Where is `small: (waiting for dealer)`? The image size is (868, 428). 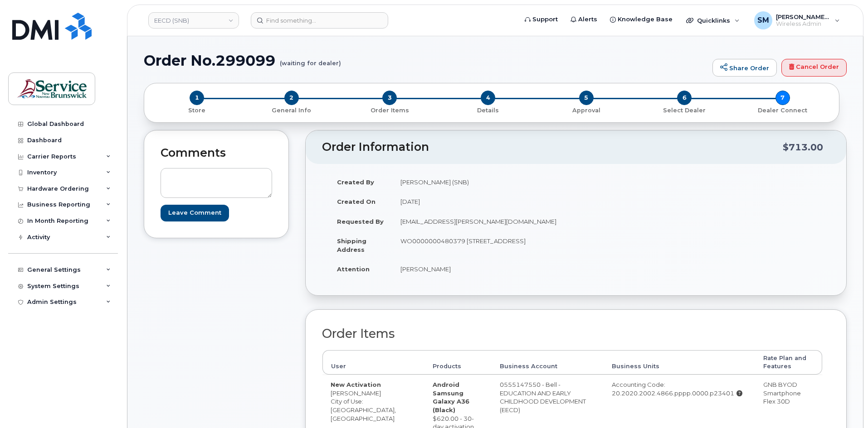 small: (waiting for dealer) is located at coordinates (310, 59).